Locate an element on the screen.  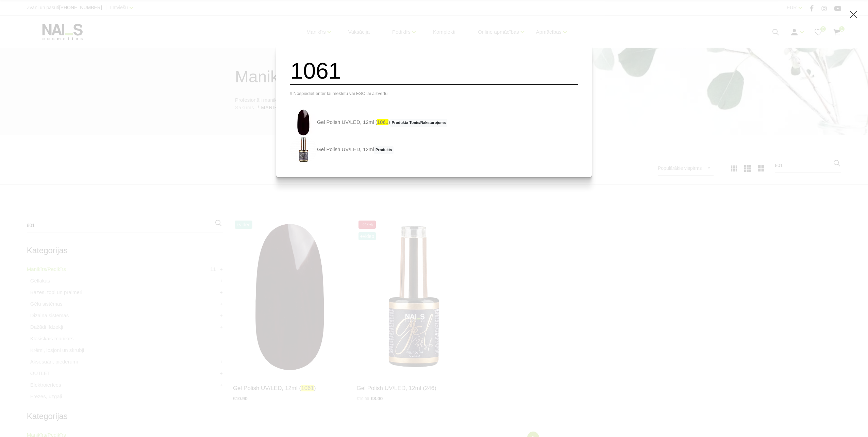
span: Produkta Tonis/Raksturojums is located at coordinates (419, 123).